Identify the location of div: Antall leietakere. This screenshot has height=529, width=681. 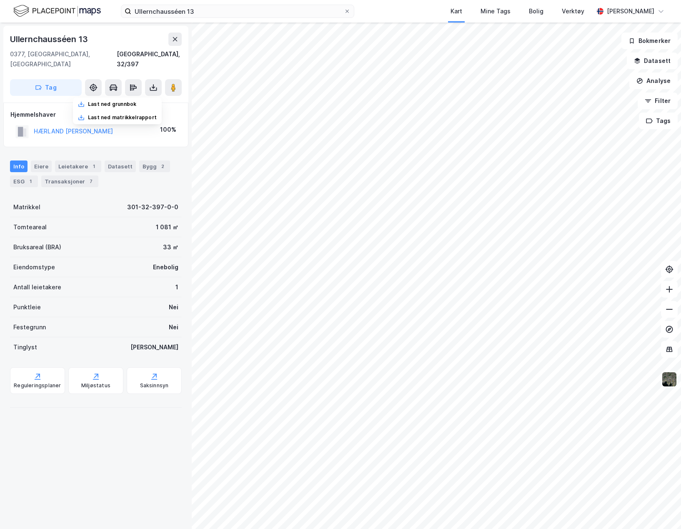
(37, 287).